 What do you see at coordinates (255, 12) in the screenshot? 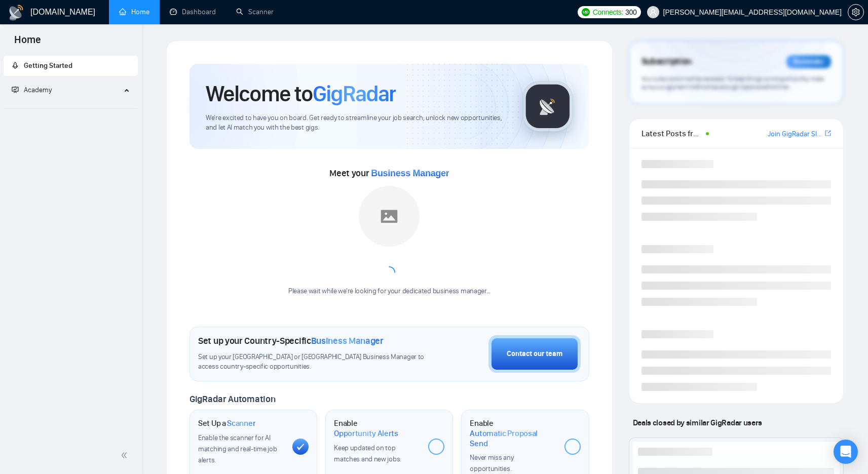
I see `a: searchScanner` at bounding box center [255, 12].